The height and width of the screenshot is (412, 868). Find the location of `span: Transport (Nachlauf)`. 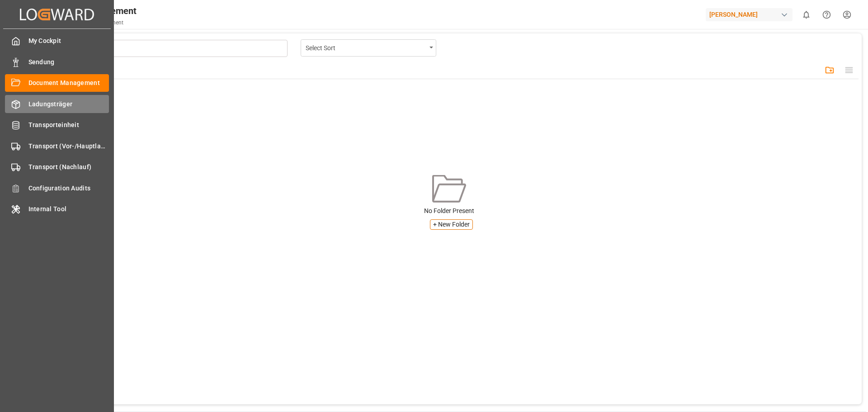

span: Transport (Nachlauf) is located at coordinates (69, 167).